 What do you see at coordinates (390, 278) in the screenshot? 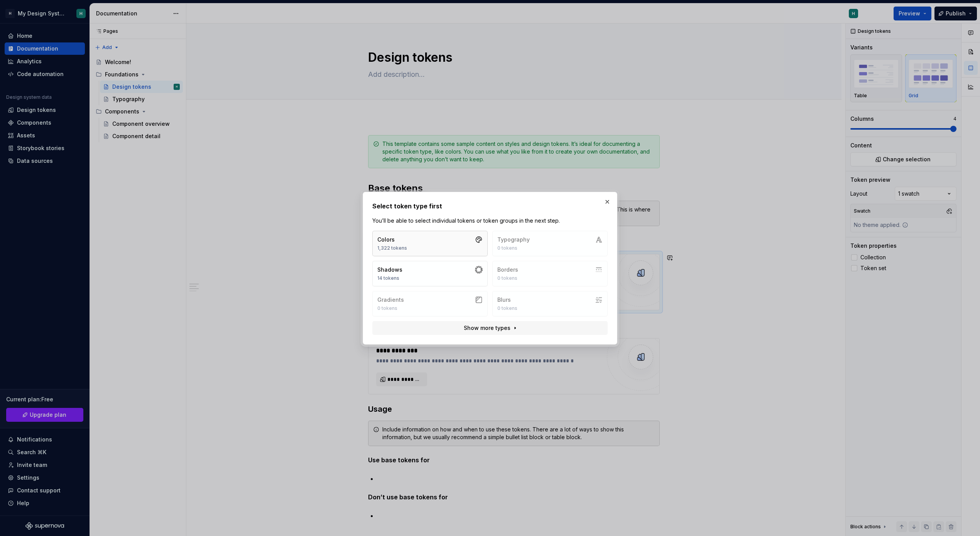
I see `div: 14 tokens` at bounding box center [390, 278].